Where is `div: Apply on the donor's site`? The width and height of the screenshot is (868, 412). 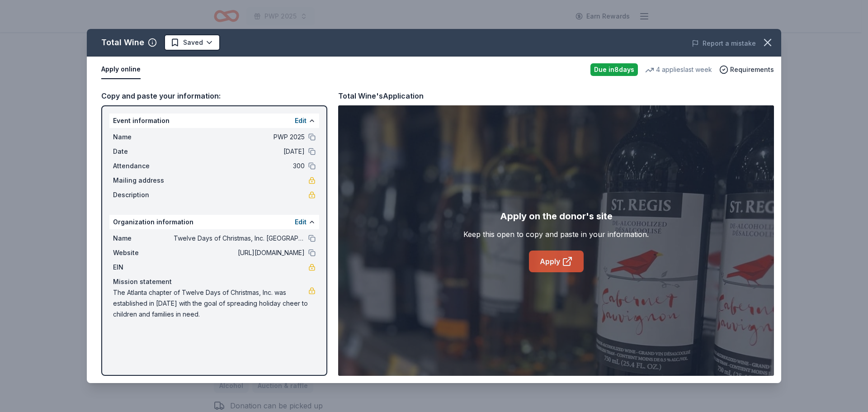
div: Apply on the donor's site is located at coordinates (556, 216).